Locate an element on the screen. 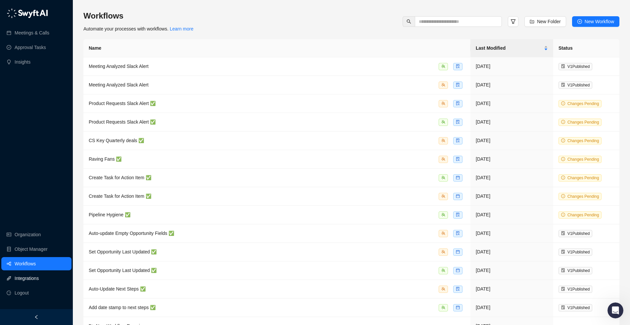 The image size is (630, 325). span: New Folder is located at coordinates (549, 22).